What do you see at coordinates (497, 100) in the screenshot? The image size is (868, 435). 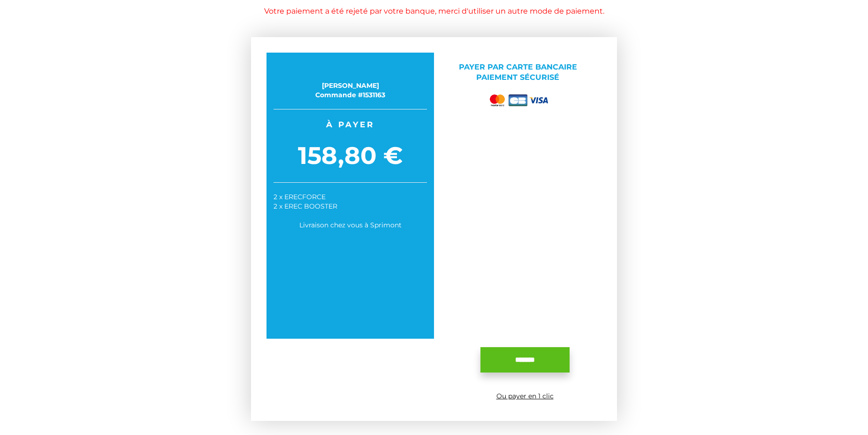 I see `img: mastercard.png` at bounding box center [497, 100].